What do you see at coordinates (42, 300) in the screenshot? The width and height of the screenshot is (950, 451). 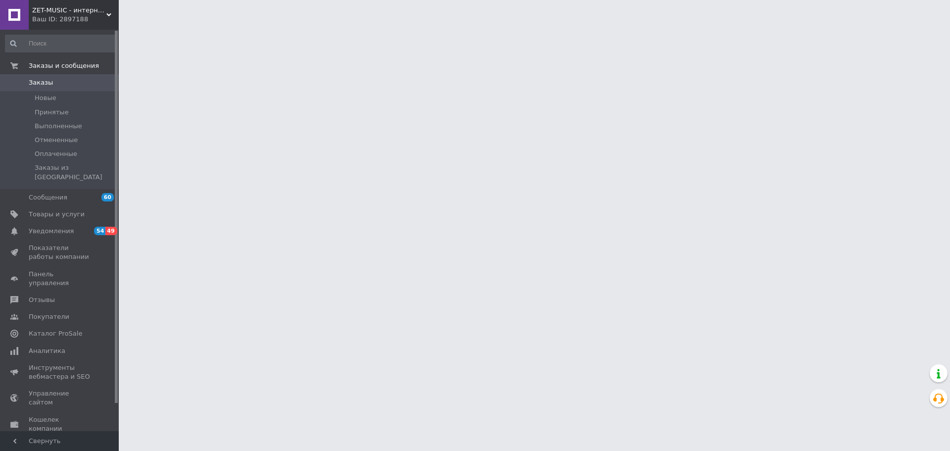 I see `span: Отзывы` at bounding box center [42, 300].